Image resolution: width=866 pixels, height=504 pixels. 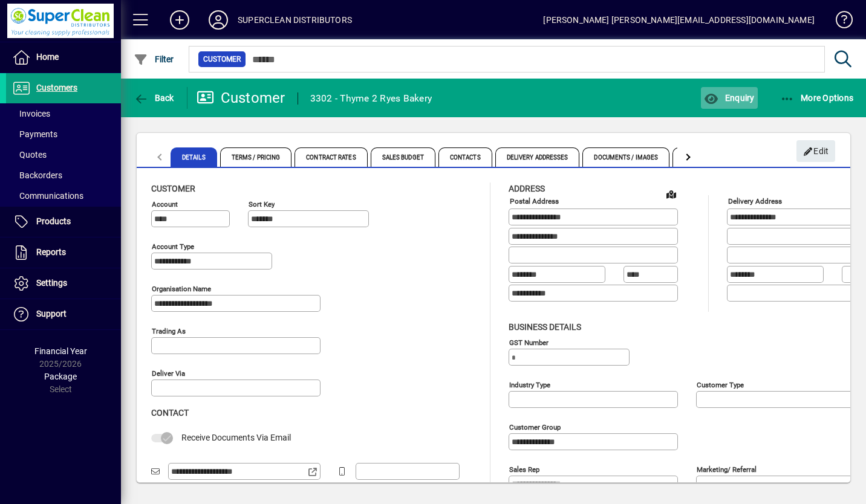 I want to click on a: View on map, so click(x=671, y=194).